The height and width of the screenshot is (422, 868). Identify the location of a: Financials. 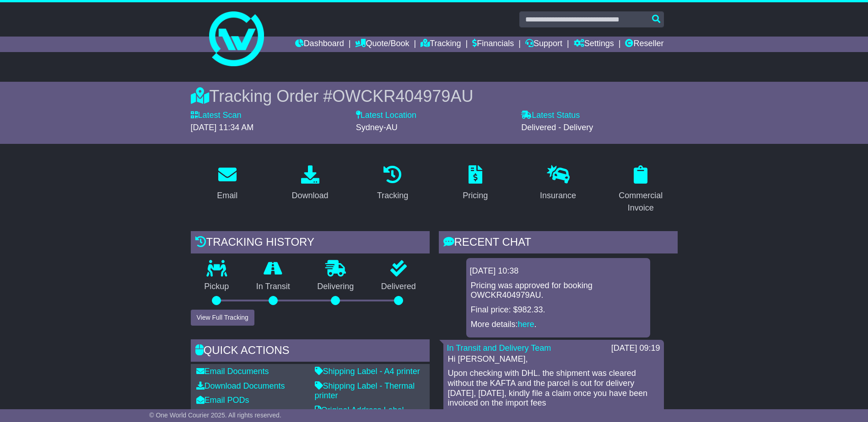
(493, 45).